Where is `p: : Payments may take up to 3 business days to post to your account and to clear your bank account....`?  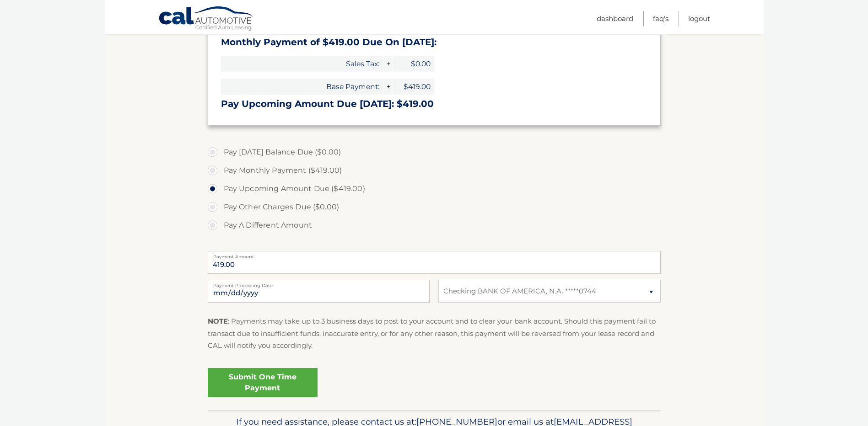
p: : Payments may take up to 3 business days to post to your account and to clear your bank account.... is located at coordinates (434, 333).